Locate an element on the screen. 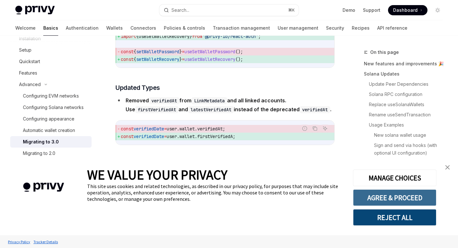 The image size is (458, 248). a: Automatic wallet creation is located at coordinates (51, 130).